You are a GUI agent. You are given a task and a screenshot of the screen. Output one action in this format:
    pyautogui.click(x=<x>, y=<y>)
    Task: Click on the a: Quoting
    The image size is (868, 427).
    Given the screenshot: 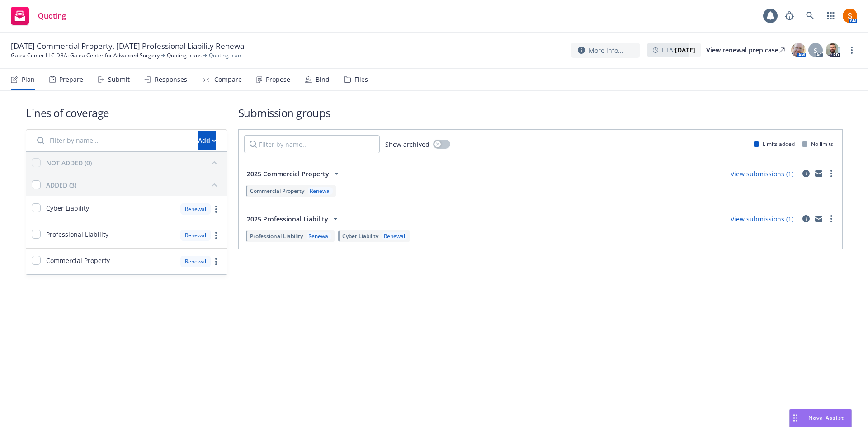 What is the action you would take?
    pyautogui.click(x=38, y=16)
    